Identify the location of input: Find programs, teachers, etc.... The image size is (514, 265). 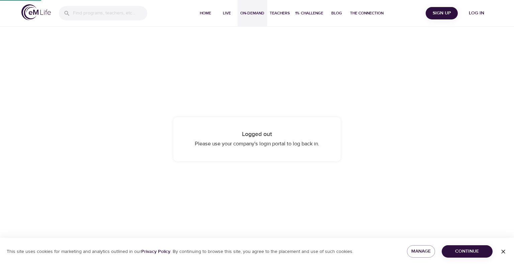
(110, 13).